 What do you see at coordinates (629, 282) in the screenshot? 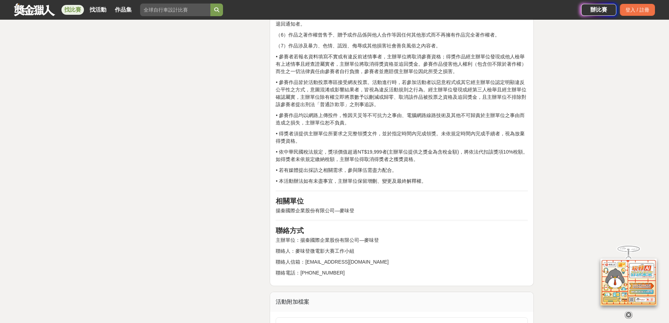
I see `img: d2146d9a-e6f6-4337-9592-8cefde37ba6b.png` at bounding box center [629, 282].